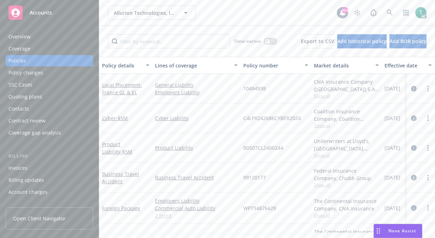 The width and height of the screenshot is (435, 238). What do you see at coordinates (390, 13) in the screenshot?
I see `a: Search` at bounding box center [390, 13].